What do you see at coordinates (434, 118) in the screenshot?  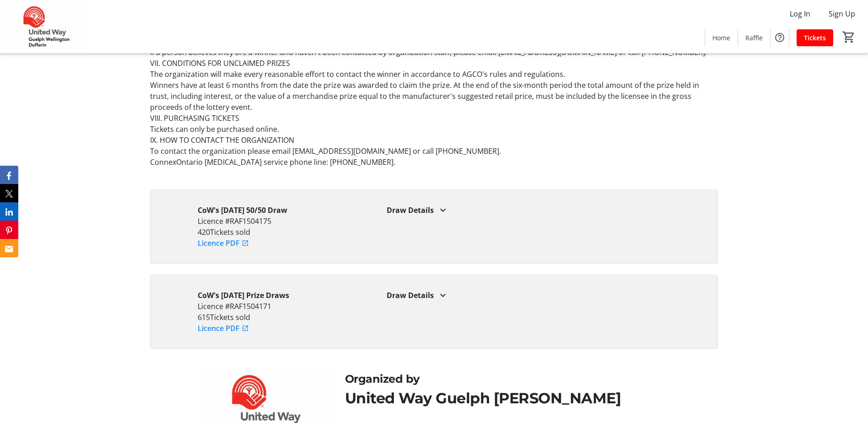 I see `p: VIII. PURCHASING TICKETS` at bounding box center [434, 118].